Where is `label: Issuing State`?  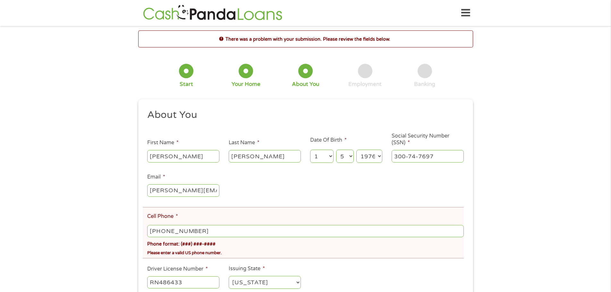 label: Issuing State is located at coordinates (247, 269).